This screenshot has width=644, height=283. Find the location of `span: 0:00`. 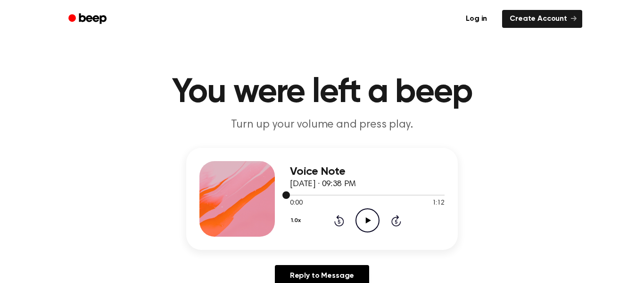

span: 0:00 is located at coordinates (296, 203).